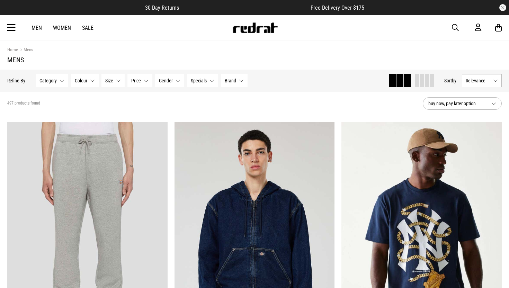  What do you see at coordinates (113, 81) in the screenshot?
I see `button: Size` at bounding box center [113, 81].